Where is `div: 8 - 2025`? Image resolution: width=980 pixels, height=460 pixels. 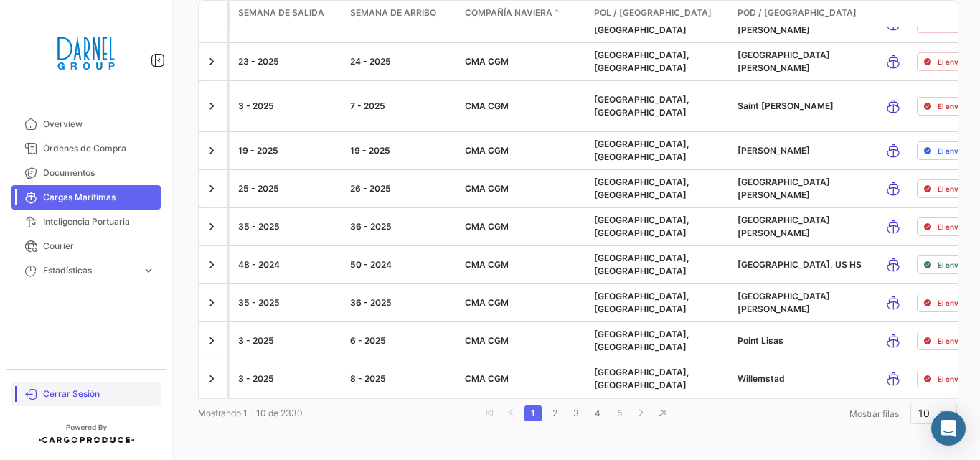
div: 8 - 2025 is located at coordinates (402, 379).